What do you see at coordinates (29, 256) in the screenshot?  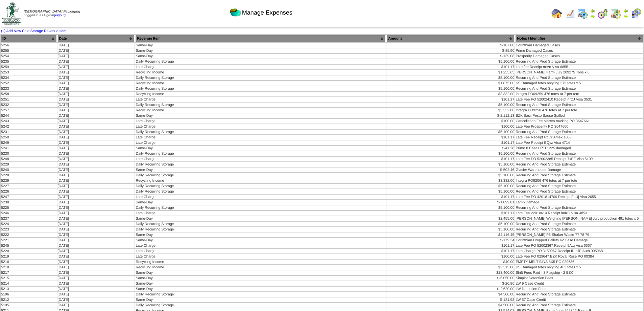 I see `td: 5219` at bounding box center [29, 256].